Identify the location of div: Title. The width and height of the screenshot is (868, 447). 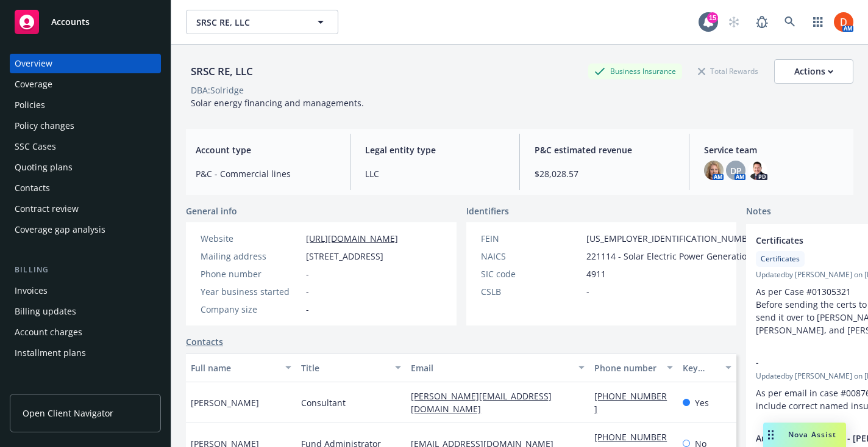
(345, 368).